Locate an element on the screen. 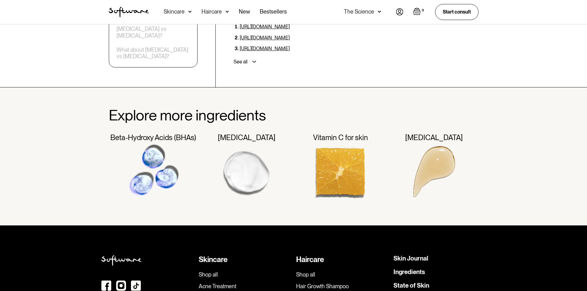 The width and height of the screenshot is (587, 291). a: Ingredients is located at coordinates (409, 272).